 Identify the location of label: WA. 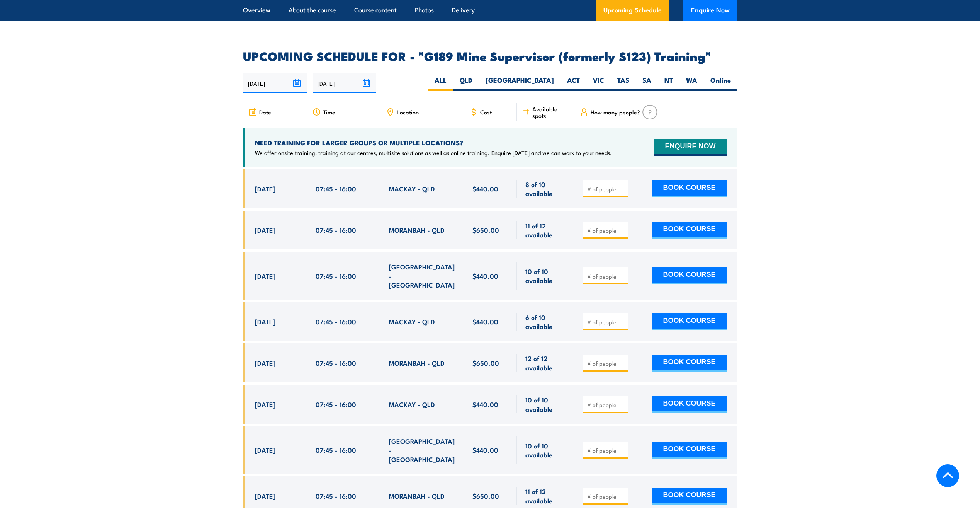
(691, 83).